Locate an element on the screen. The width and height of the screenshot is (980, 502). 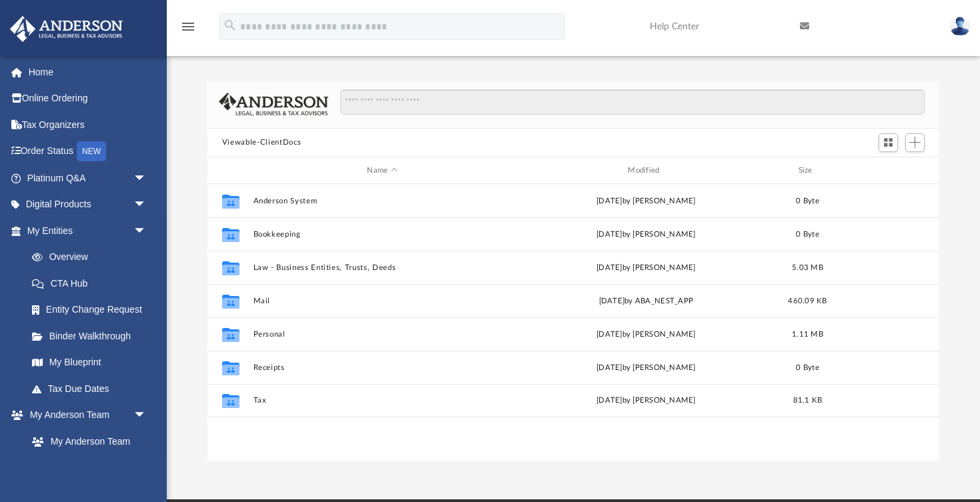
a: Tax Organizers is located at coordinates (88, 125).